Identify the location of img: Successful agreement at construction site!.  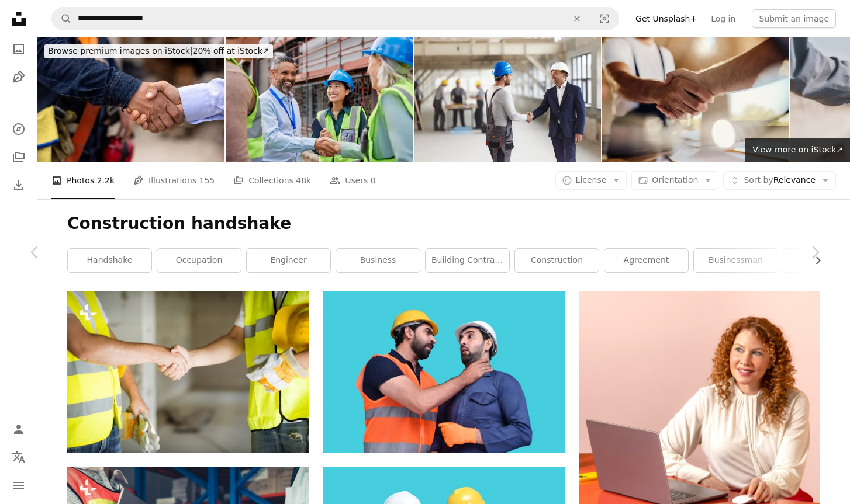
(695, 99).